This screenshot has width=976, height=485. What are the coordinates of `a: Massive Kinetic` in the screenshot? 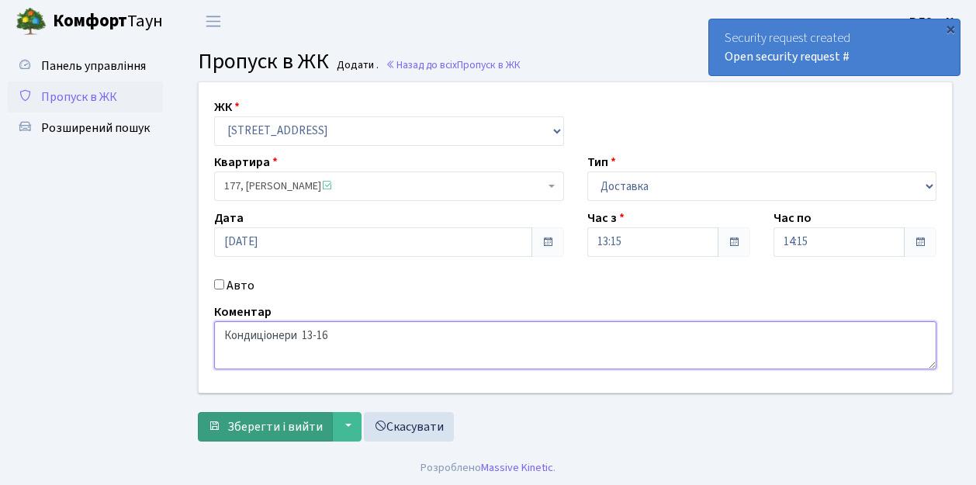 It's located at (517, 467).